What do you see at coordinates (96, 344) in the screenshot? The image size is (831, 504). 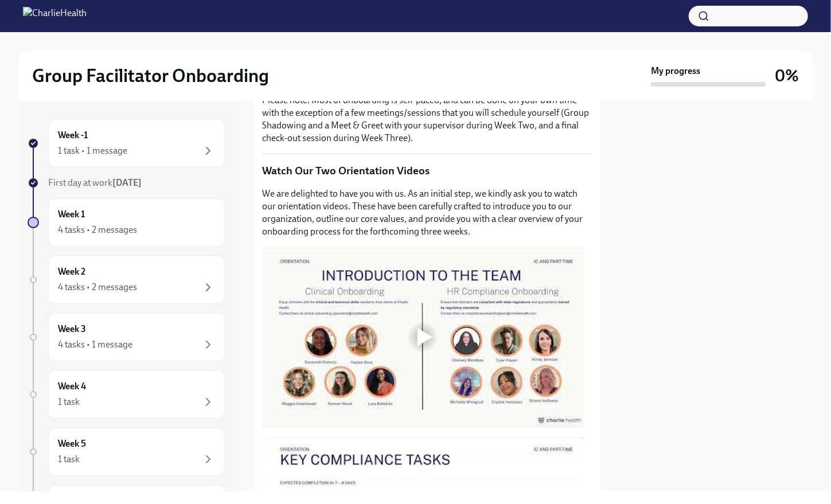 I see `div: 4 tasks • 1 message` at bounding box center [96, 344].